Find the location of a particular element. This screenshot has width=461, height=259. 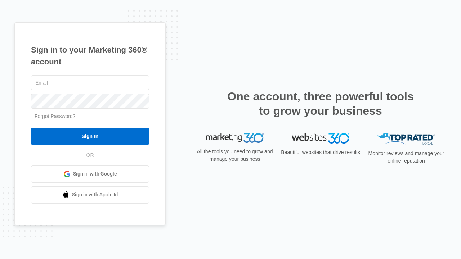

span: Sign in with Apple Id is located at coordinates (95, 195).